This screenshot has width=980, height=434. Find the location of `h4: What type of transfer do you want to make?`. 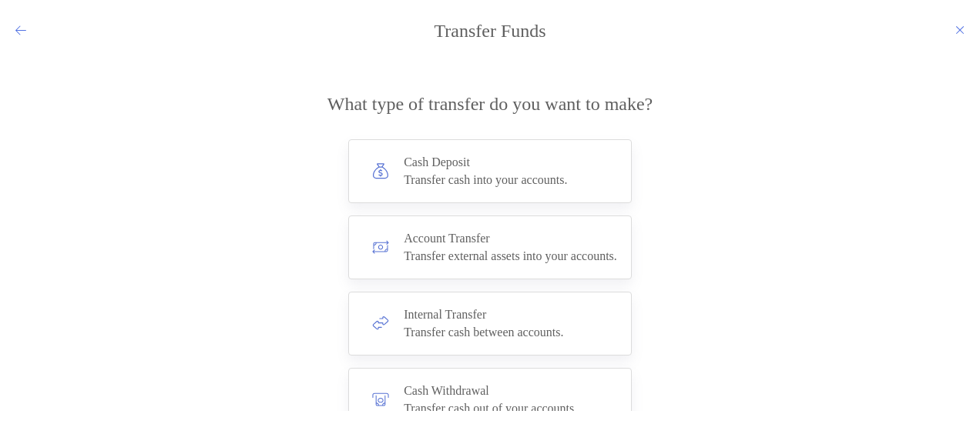

h4: What type of transfer do you want to make? is located at coordinates (490, 104).